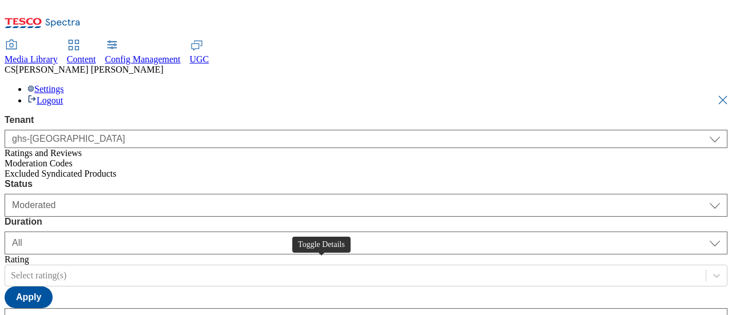 The image size is (732, 315). I want to click on a: Settings, so click(46, 89).